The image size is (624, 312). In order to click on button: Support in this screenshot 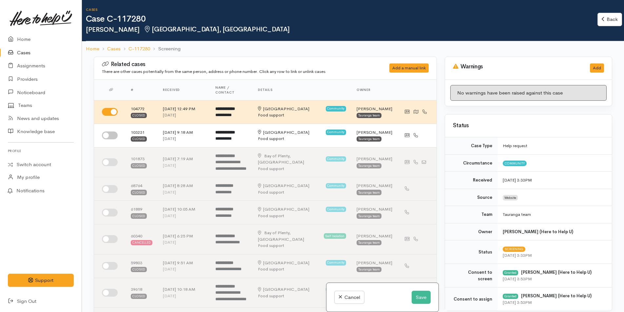, I will do `click(41, 281)`.